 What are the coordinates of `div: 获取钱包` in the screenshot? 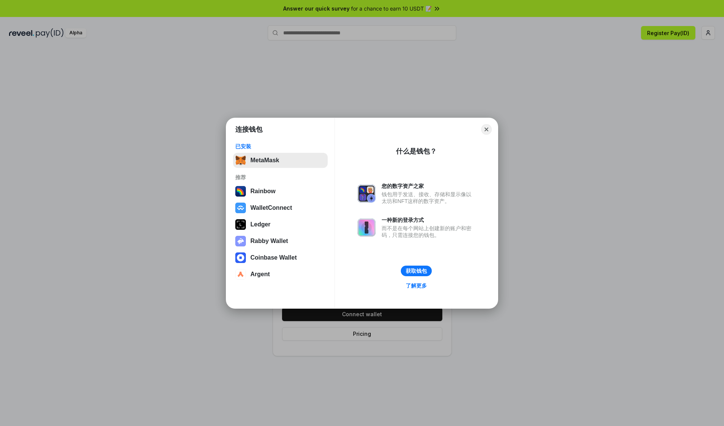 It's located at (416, 271).